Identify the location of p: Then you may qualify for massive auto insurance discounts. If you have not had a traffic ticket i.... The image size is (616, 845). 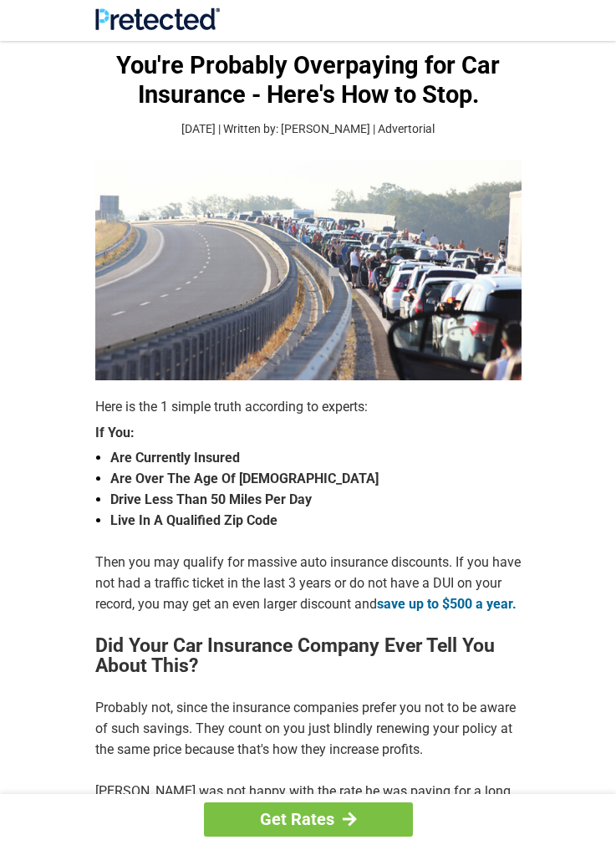
(308, 584).